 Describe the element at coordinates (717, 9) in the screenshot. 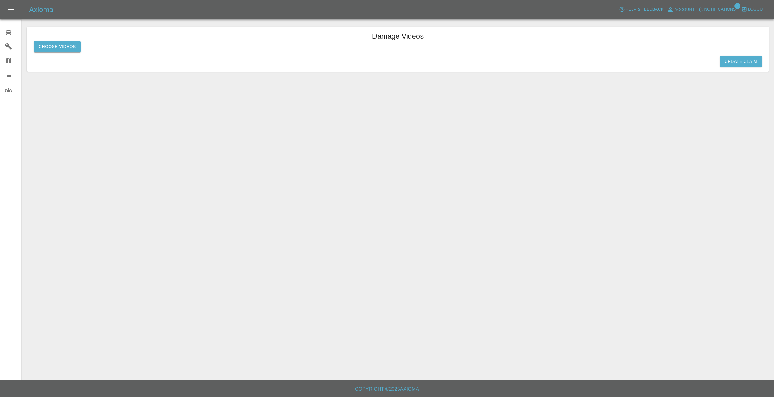

I see `button: Notifications` at that location.